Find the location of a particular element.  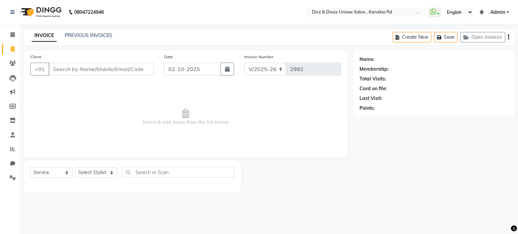

div: Name: is located at coordinates (367, 59).